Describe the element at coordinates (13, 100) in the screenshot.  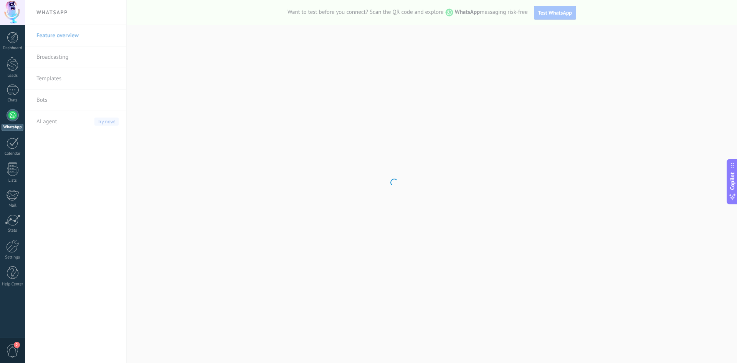
I see `div: Chats` at that location.